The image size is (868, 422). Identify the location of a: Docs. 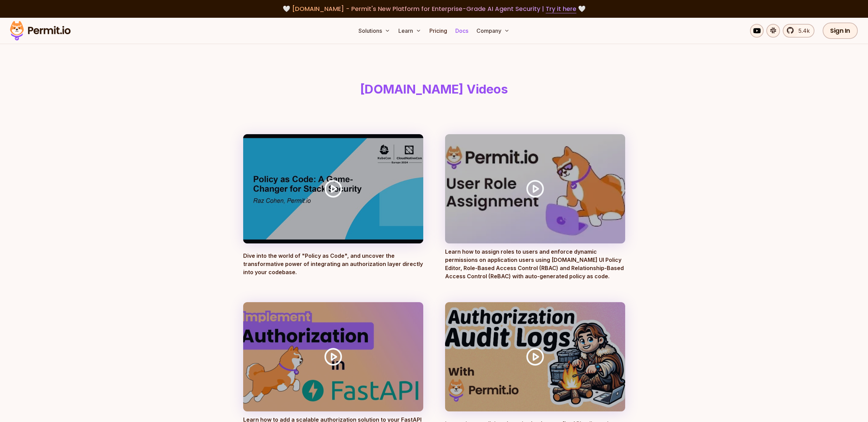
(462, 31).